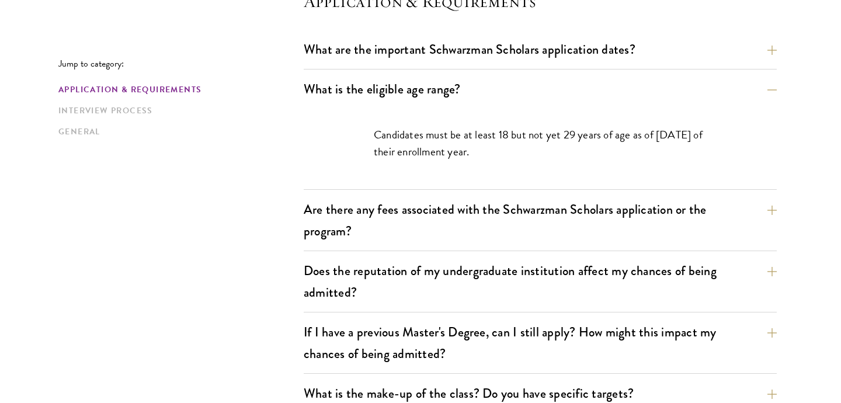 Image resolution: width=841 pixels, height=403 pixels. I want to click on a: Application & Requirements, so click(178, 89).